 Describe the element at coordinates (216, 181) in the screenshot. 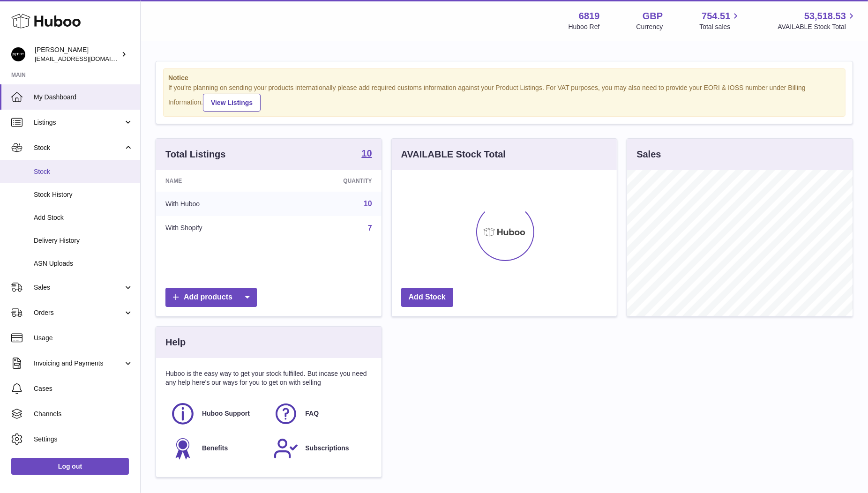

I see `th: Name` at that location.